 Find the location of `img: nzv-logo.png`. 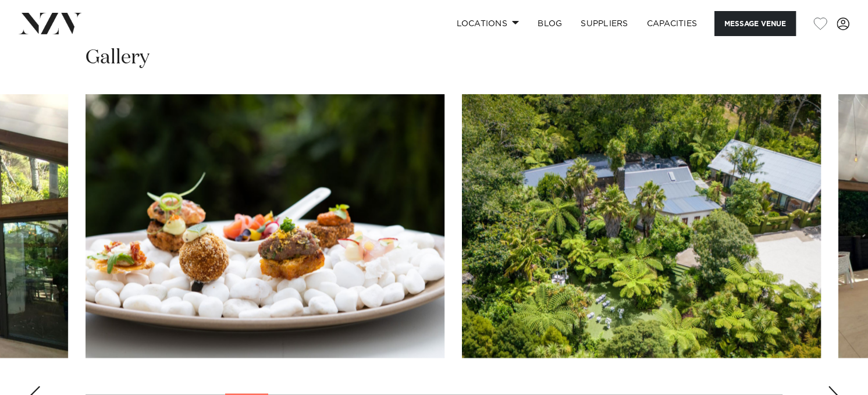

img: nzv-logo.png is located at coordinates (50, 23).